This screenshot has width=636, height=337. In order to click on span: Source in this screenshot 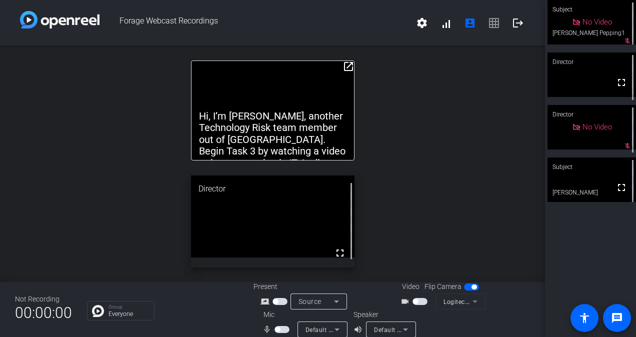, I will do `click(310, 302)`.